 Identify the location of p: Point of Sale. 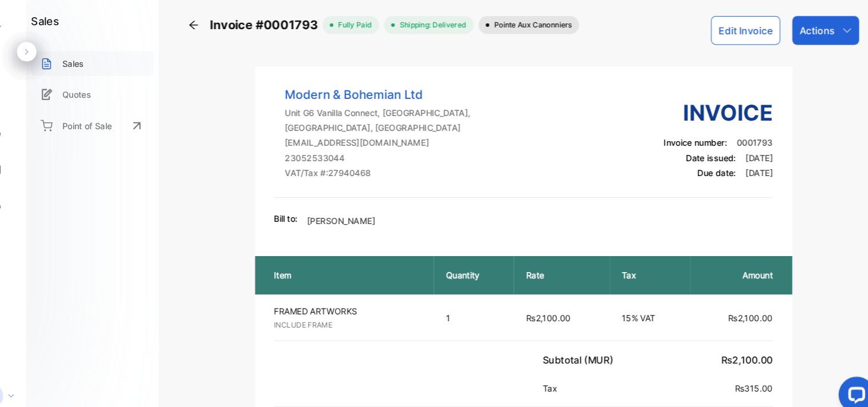
(115, 125).